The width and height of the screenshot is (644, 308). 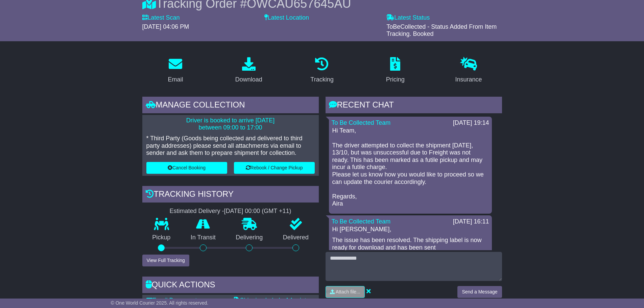 I want to click on p: Delivered, so click(x=296, y=237).